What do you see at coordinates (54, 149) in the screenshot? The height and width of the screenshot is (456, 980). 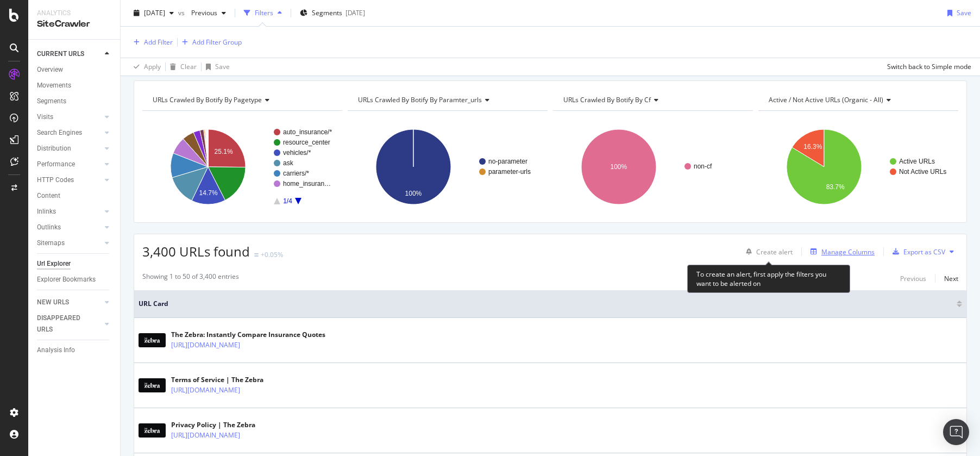 I see `div: Distribution` at bounding box center [54, 149].